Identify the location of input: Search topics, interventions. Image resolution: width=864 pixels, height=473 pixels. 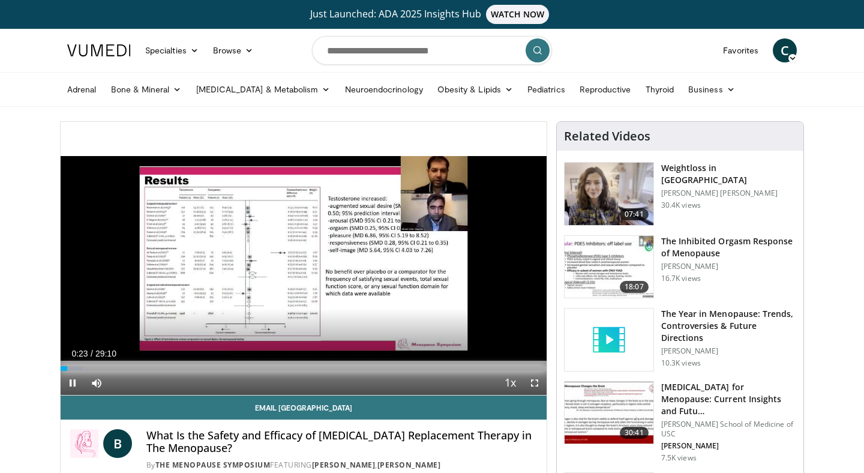
(432, 50).